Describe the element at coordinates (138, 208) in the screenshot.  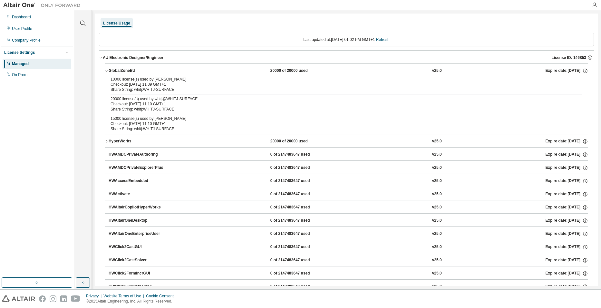
I see `div: HWAltairCopilotHyperWorks` at that location.